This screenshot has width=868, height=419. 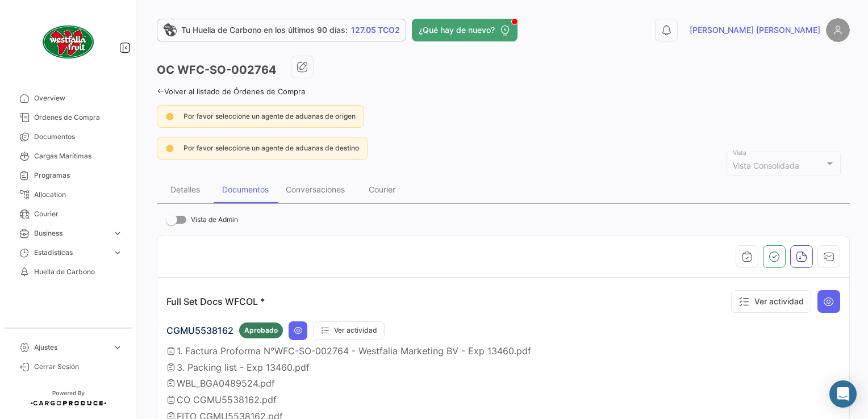 I want to click on a: Courier, so click(x=68, y=214).